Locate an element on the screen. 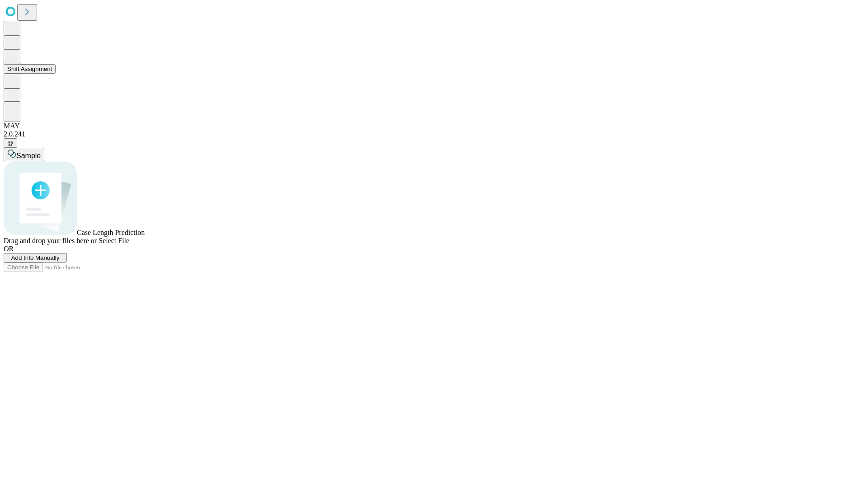  span: Select File is located at coordinates (114, 241).